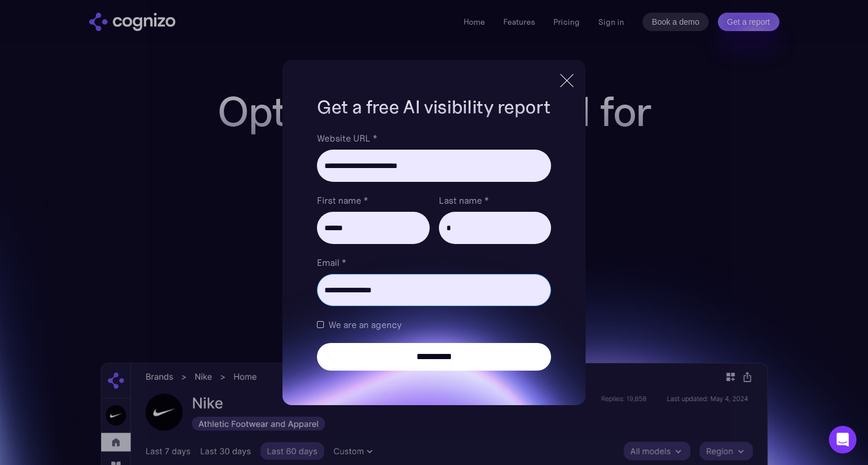 The width and height of the screenshot is (868, 465). I want to click on span: We are an agency, so click(365, 325).